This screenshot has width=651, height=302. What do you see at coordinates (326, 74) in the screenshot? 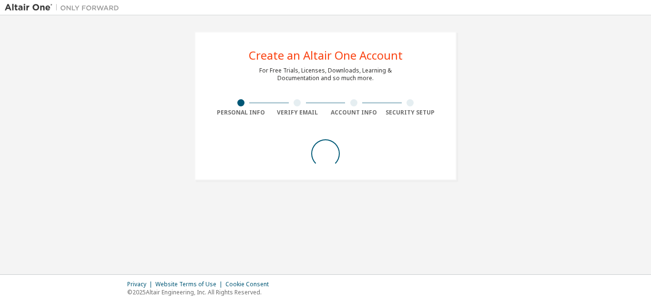
I see `div: For Free Trials, Licenses, Downloads, Learning & Documentation and so much more.` at bounding box center [326, 74].